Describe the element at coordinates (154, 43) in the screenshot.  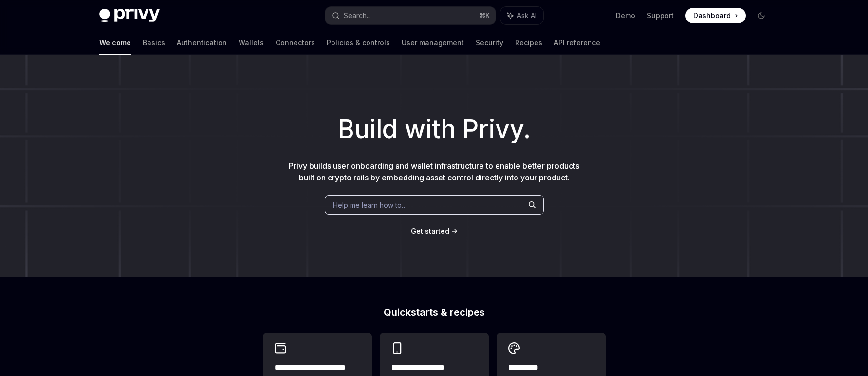
I see `a: Basics` at that location.